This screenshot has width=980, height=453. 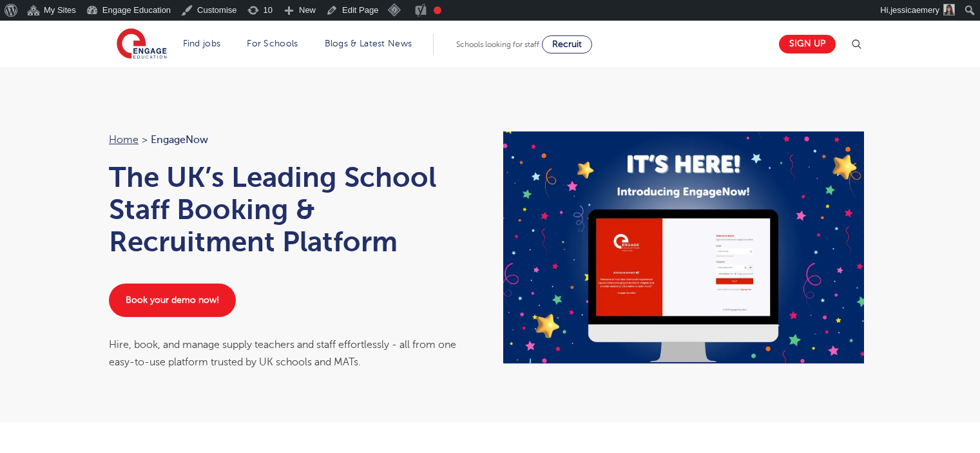 What do you see at coordinates (179, 139) in the screenshot?
I see `span: EngageNow` at bounding box center [179, 139].